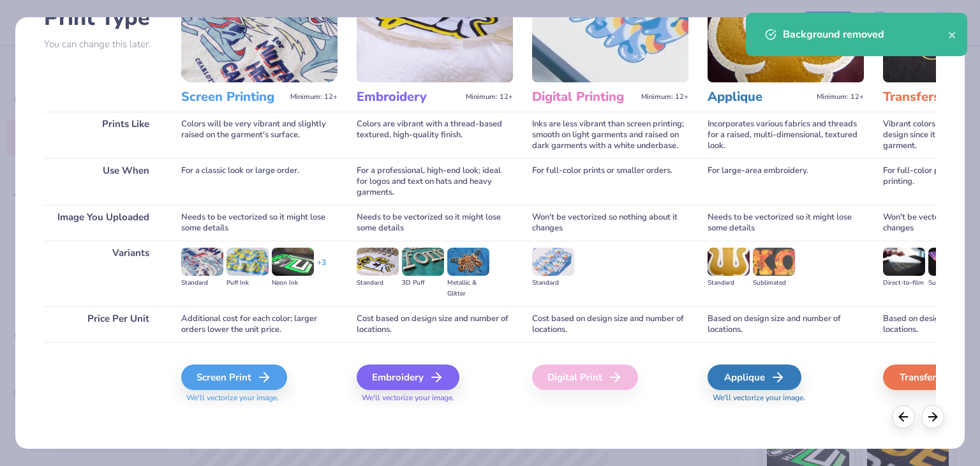 The height and width of the screenshot is (466, 980). Describe the element at coordinates (774, 283) in the screenshot. I see `div: Sublimated` at that location.